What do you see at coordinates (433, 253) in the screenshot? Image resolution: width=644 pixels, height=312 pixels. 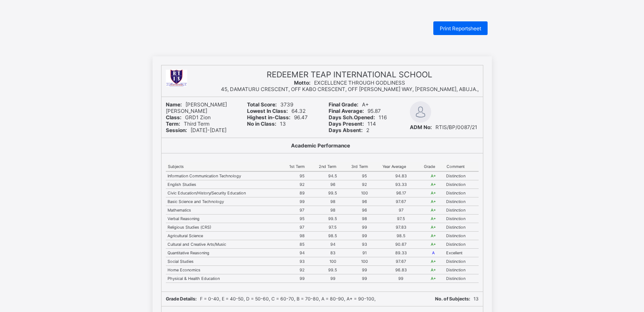 I see `td: A` at bounding box center [433, 253].